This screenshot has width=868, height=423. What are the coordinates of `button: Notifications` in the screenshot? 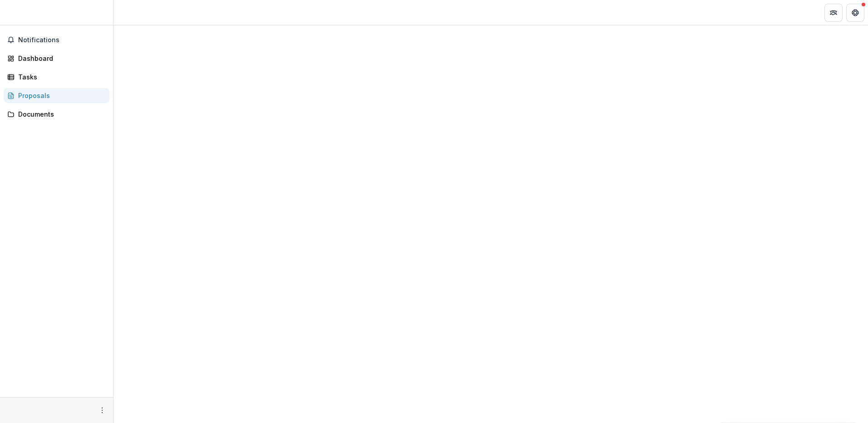 It's located at (56, 40).